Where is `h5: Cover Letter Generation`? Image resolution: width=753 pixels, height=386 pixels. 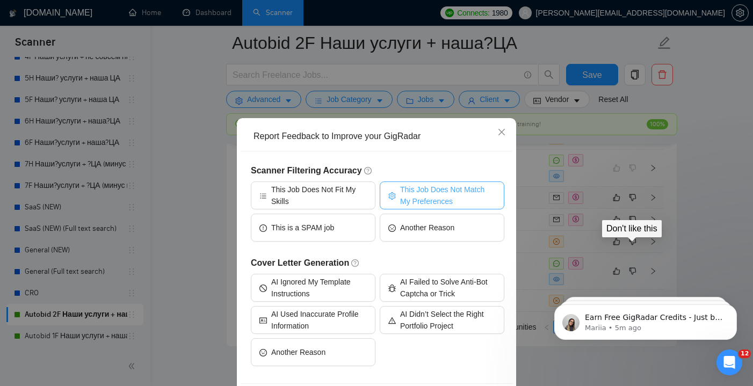 h5: Cover Letter Generation is located at coordinates (378, 263).